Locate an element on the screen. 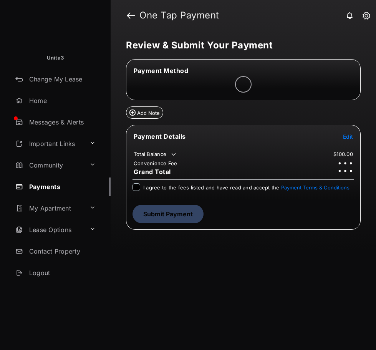 The height and width of the screenshot is (350, 376). button: Edit is located at coordinates (348, 136).